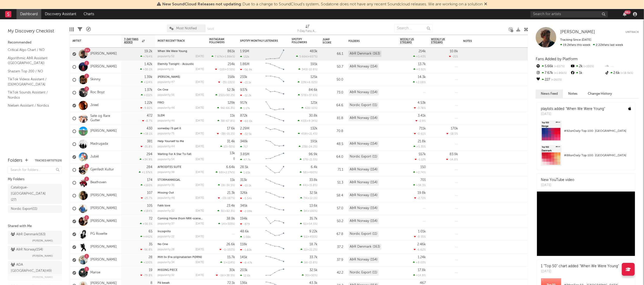  What do you see at coordinates (422, 103) in the screenshot?
I see `div: 4.53k` at bounding box center [422, 103].